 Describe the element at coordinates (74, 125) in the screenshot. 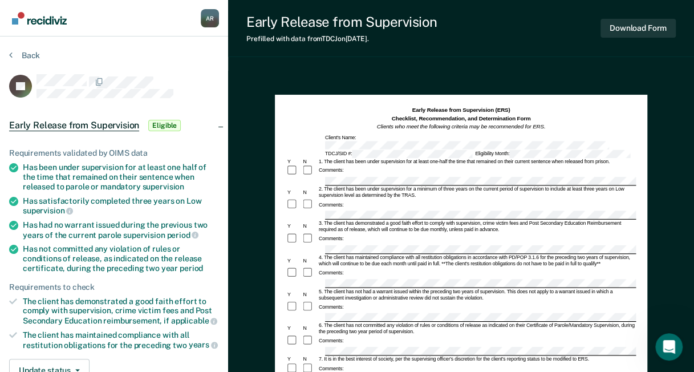

I see `span: Early Release from Supervision` at that location.